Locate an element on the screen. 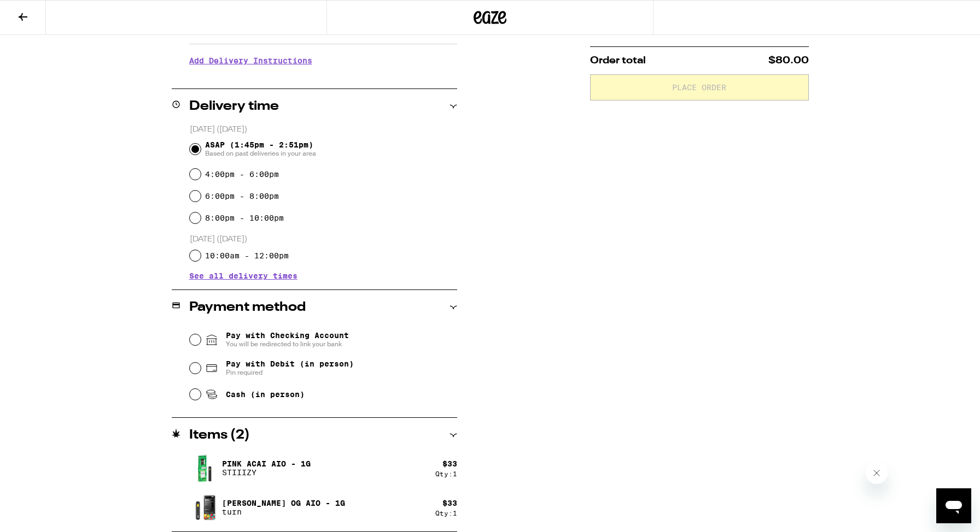  img: Mango Guava OG AIO - 1g is located at coordinates (205, 508).